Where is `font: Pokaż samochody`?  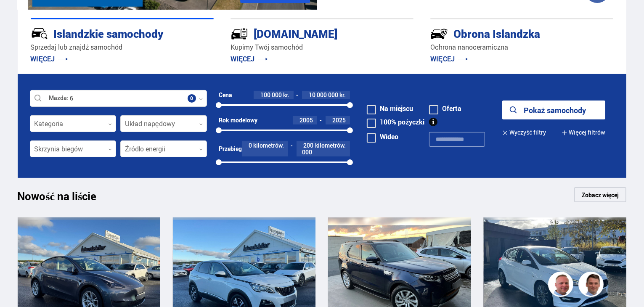
font: Pokaż samochody is located at coordinates (555, 110).